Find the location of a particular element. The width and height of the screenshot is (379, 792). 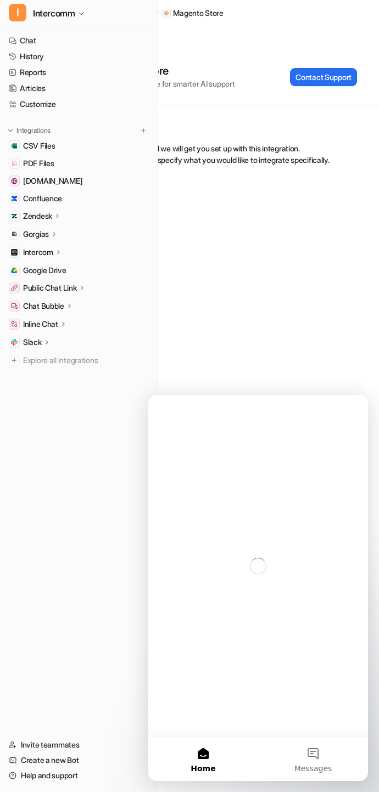

span: I is located at coordinates (18, 13).